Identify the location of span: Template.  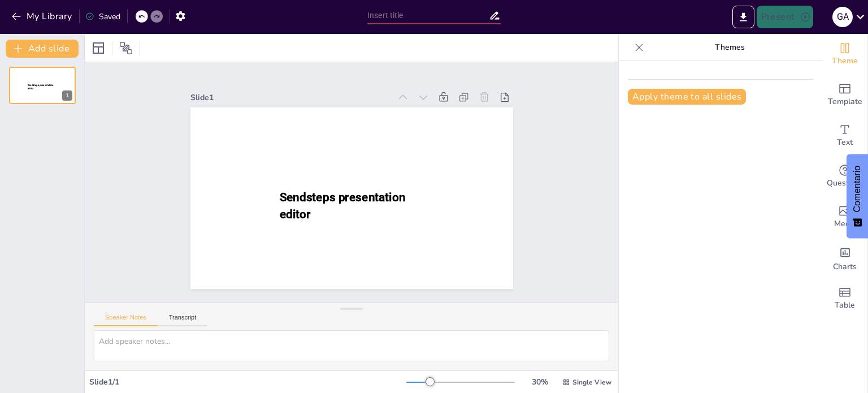
(845, 102).